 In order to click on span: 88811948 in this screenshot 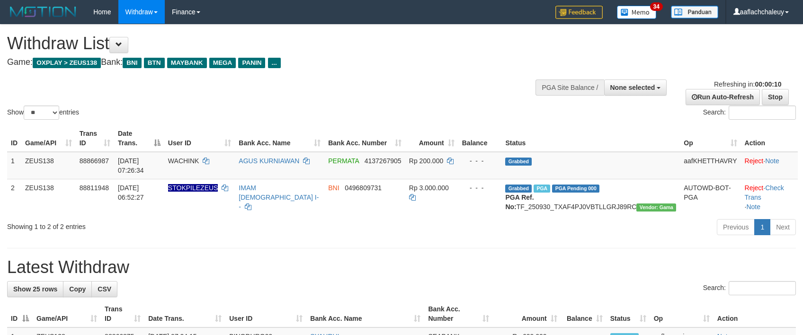, I will do `click(94, 188)`.